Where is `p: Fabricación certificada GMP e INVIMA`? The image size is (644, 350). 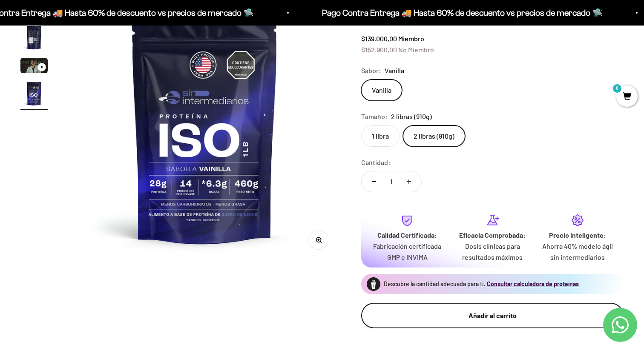 p: Fabricación certificada GMP e INVIMA is located at coordinates (407, 251).